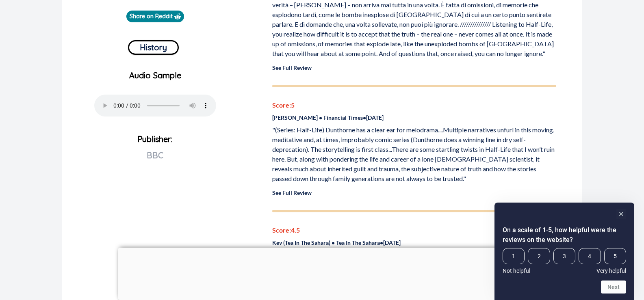  I want to click on span: 4, so click(590, 257).